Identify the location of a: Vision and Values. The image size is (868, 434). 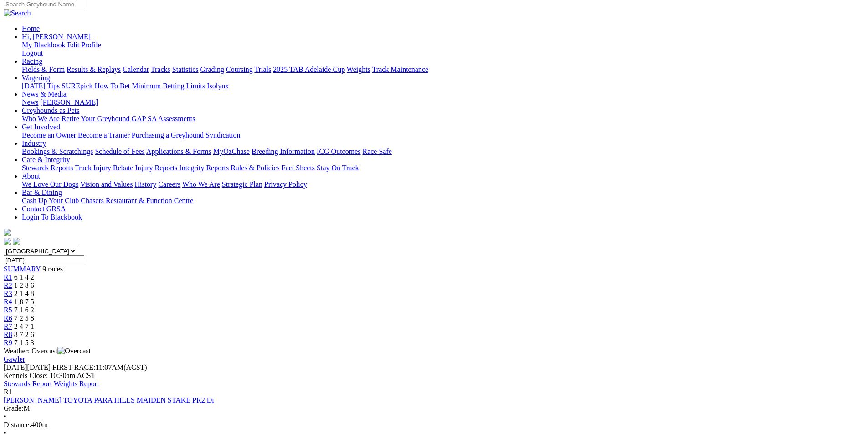
(106, 184).